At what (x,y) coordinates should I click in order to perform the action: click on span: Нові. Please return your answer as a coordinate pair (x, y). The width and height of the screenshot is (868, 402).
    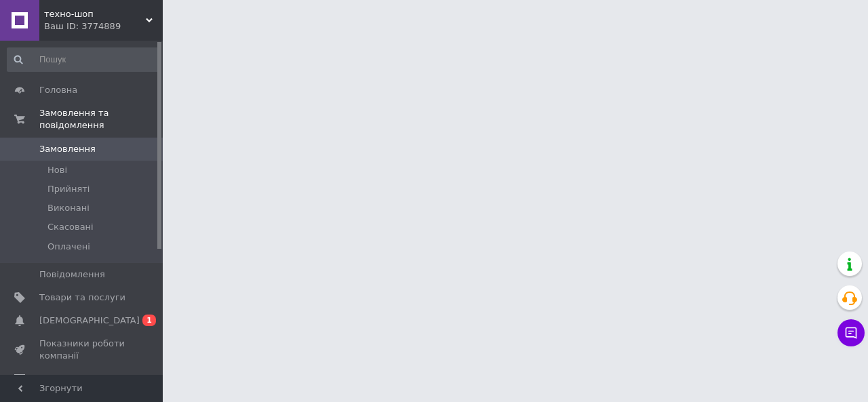
    Looking at the image, I should click on (57, 170).